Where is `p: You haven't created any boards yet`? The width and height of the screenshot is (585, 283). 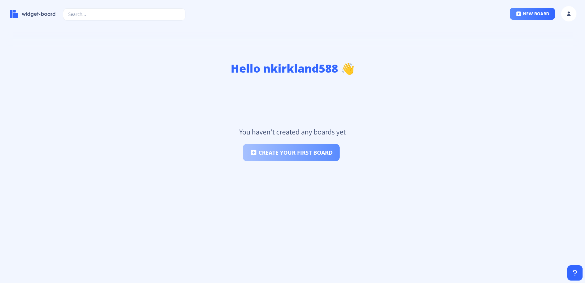
p: You haven't created any boards yet is located at coordinates (292, 132).